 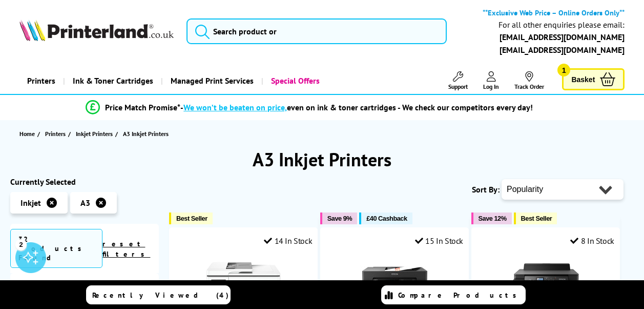 I want to click on span: Compare Products, so click(x=460, y=295).